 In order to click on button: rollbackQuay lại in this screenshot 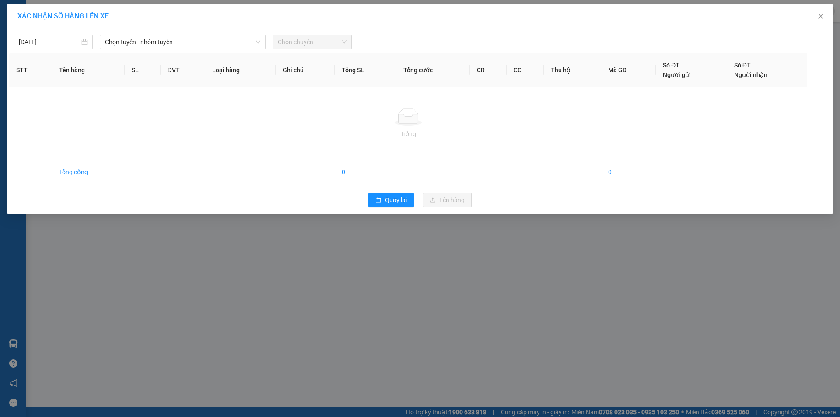, I will do `click(391, 200)`.